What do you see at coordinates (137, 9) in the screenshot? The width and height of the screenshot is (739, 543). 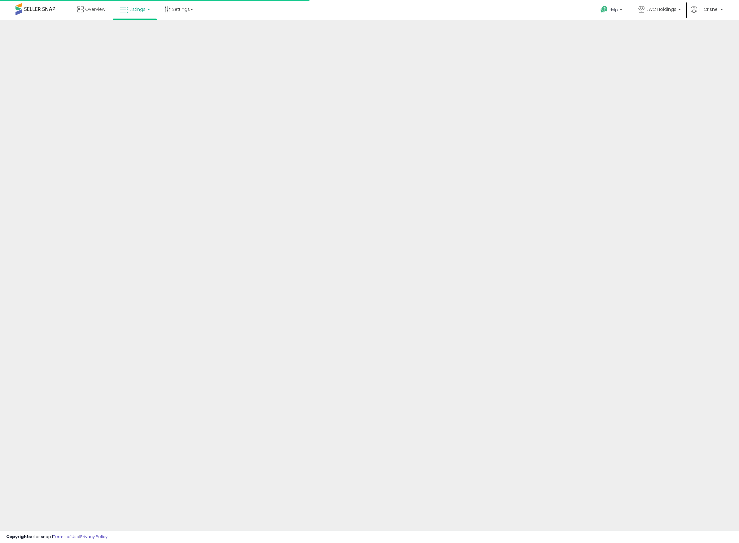 I see `span: Listings` at bounding box center [137, 9].